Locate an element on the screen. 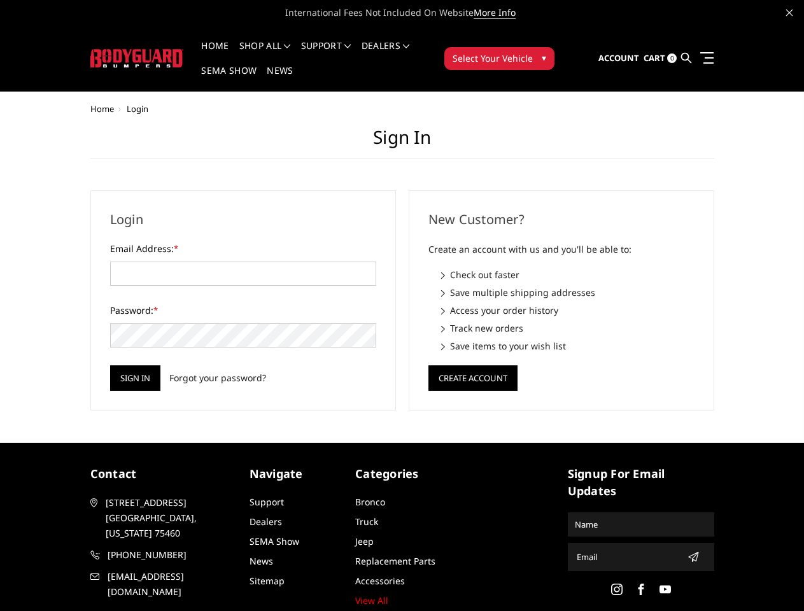 The image size is (804, 611). a: Create Account is located at coordinates (473, 376).